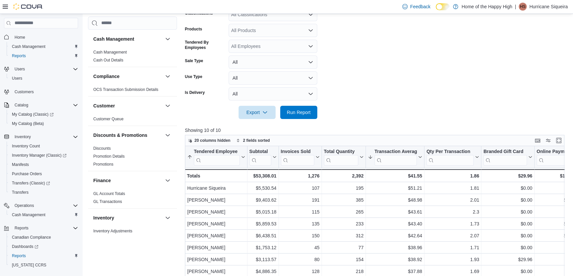 The height and width of the screenshot is (276, 573). Describe the element at coordinates (128, 106) in the screenshot. I see `button: Customer` at that location.